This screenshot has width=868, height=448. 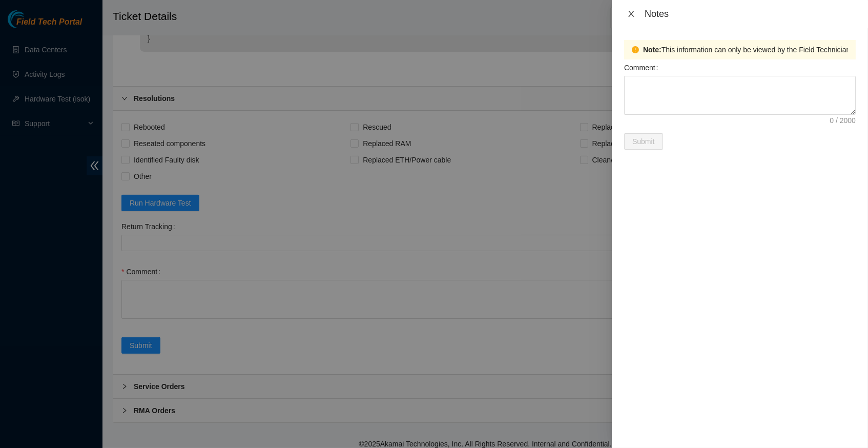 What do you see at coordinates (643, 68) in the screenshot?
I see `label: Comment` at bounding box center [643, 68].